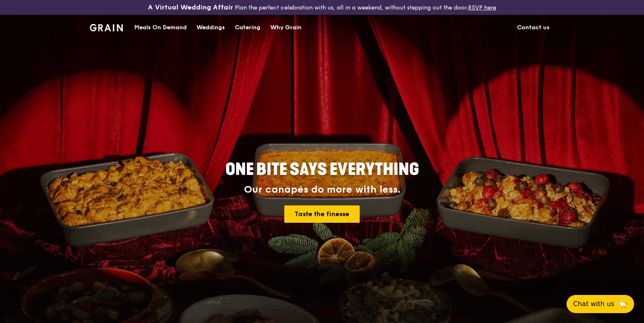 The width and height of the screenshot is (644, 323). Describe the element at coordinates (191, 7) in the screenshot. I see `h3: A Virtual Wedding Affair` at that location.